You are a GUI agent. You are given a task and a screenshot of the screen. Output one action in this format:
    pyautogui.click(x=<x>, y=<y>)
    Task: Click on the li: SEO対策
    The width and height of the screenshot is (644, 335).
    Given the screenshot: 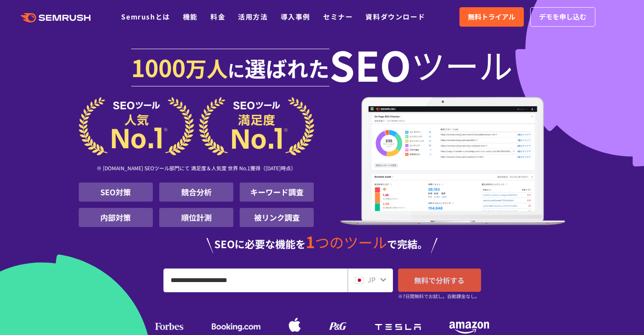 What is the action you would take?
    pyautogui.click(x=115, y=192)
    